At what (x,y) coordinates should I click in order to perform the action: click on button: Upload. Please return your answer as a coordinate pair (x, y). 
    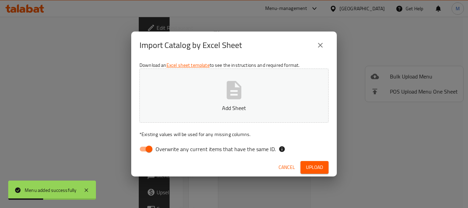
    Looking at the image, I should click on (315, 167).